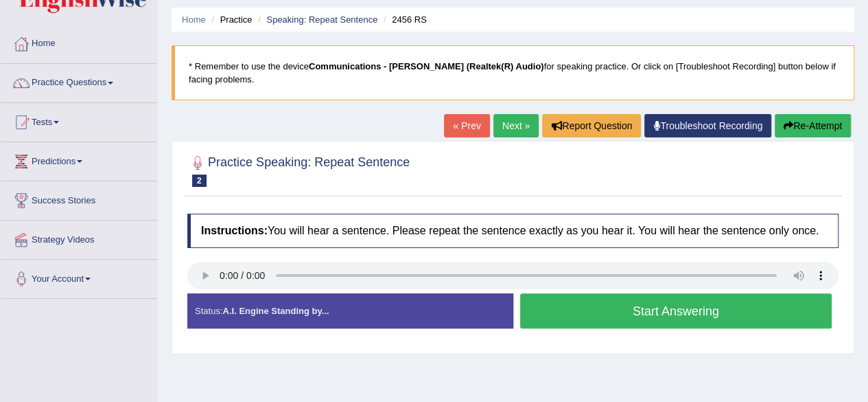  I want to click on a: Speaking: Repeat Sentence, so click(322, 19).